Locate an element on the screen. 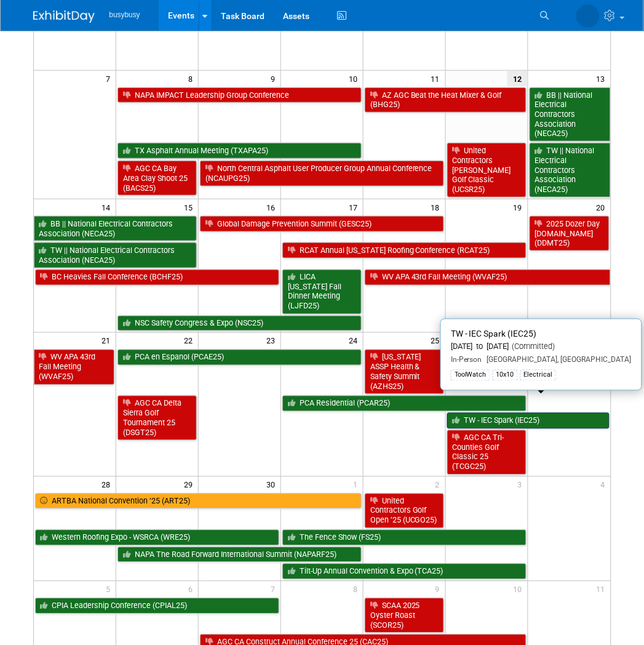 The image size is (644, 645). a: BC Heavies Fall Conference (BCHF25) is located at coordinates (157, 278).